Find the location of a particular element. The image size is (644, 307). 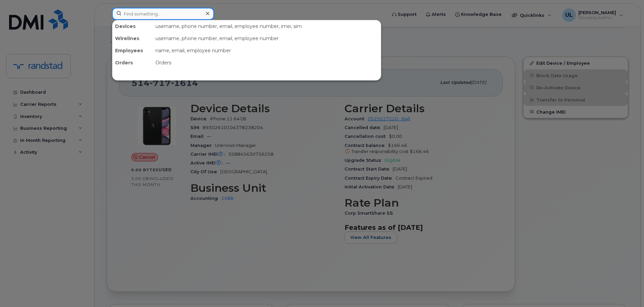

div: Devices is located at coordinates (133, 26).